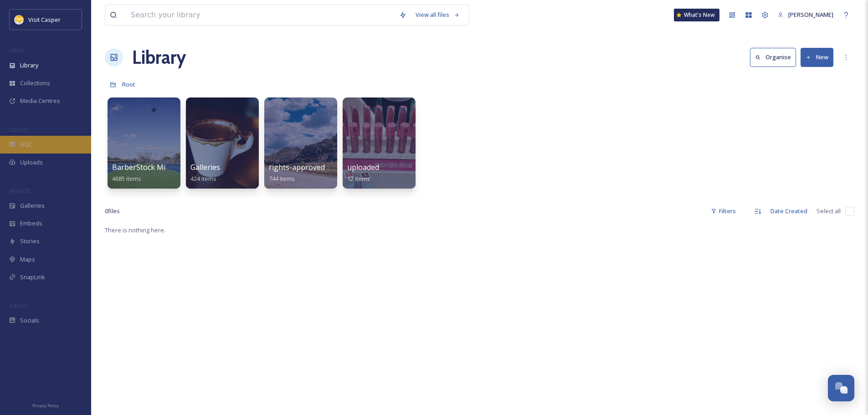 The image size is (868, 415). What do you see at coordinates (773, 57) in the screenshot?
I see `button: Organise` at bounding box center [773, 57].